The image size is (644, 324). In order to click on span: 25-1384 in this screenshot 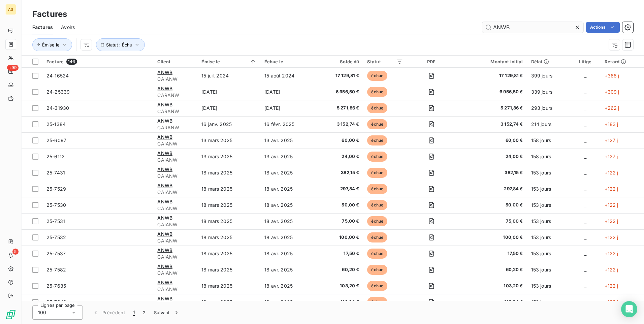, I will do `click(56, 124)`.